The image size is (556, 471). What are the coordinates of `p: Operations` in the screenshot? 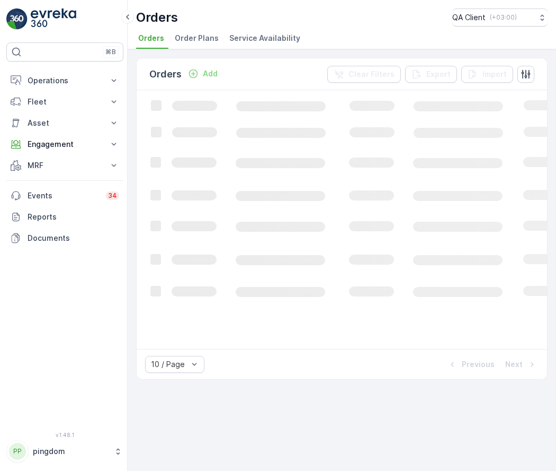 It's located at (65, 81).